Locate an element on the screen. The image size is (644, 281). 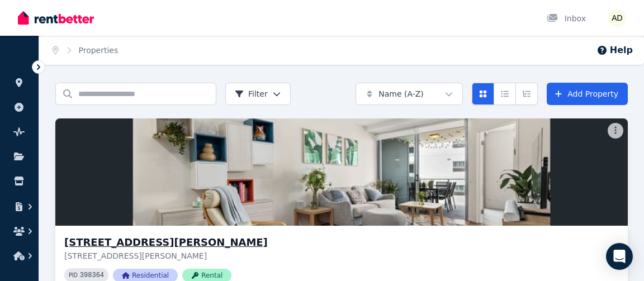
small: PID is located at coordinates (73, 275).